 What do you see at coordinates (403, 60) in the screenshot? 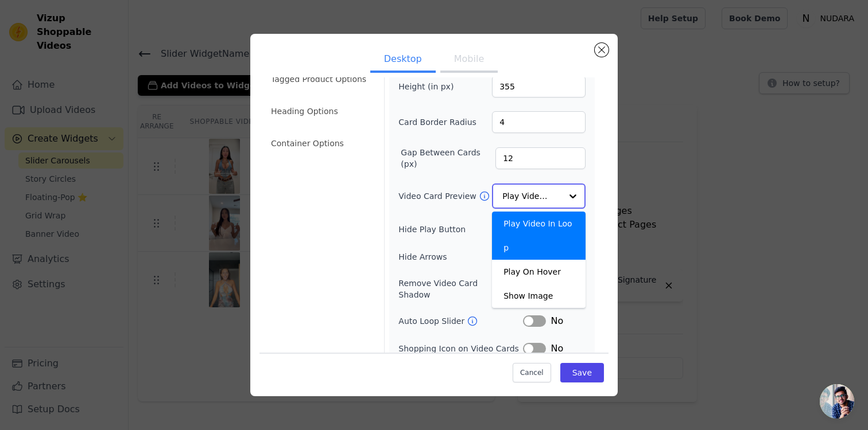
I see `button: Desktop` at bounding box center [403, 60].